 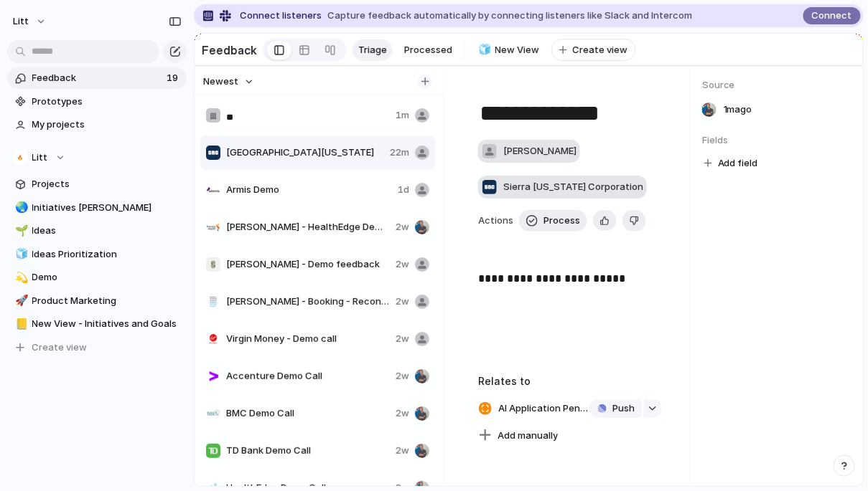 What do you see at coordinates (738, 110) in the screenshot?
I see `span: 1m ago` at bounding box center [738, 110].